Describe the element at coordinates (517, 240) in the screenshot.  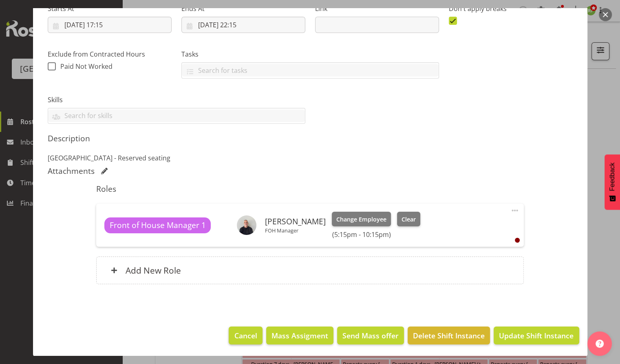
I see `div: User is clocked out` at that location.